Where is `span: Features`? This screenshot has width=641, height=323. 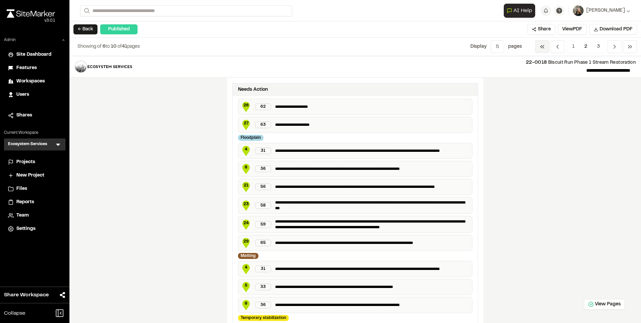 span: Features is located at coordinates (26, 68).